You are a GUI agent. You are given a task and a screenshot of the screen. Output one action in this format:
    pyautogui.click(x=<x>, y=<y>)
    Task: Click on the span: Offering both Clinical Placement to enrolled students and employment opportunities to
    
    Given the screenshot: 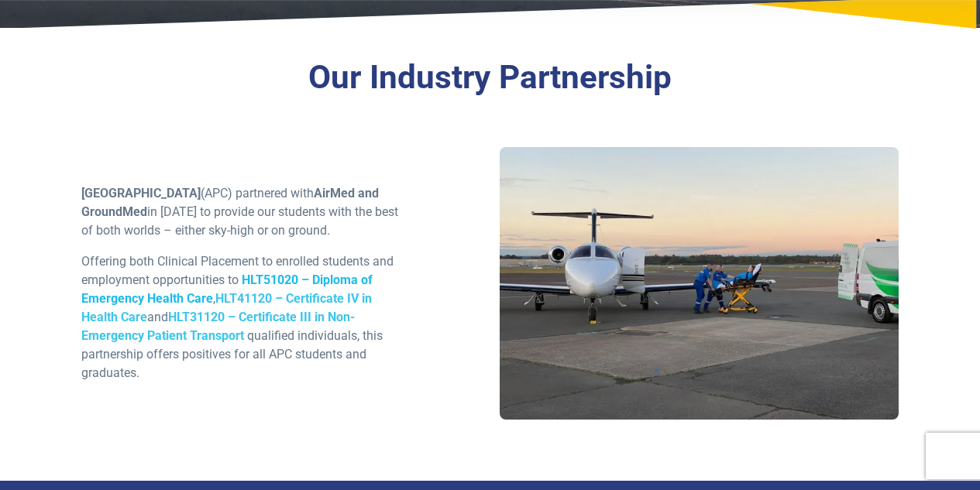 What is the action you would take?
    pyautogui.click(x=237, y=270)
    